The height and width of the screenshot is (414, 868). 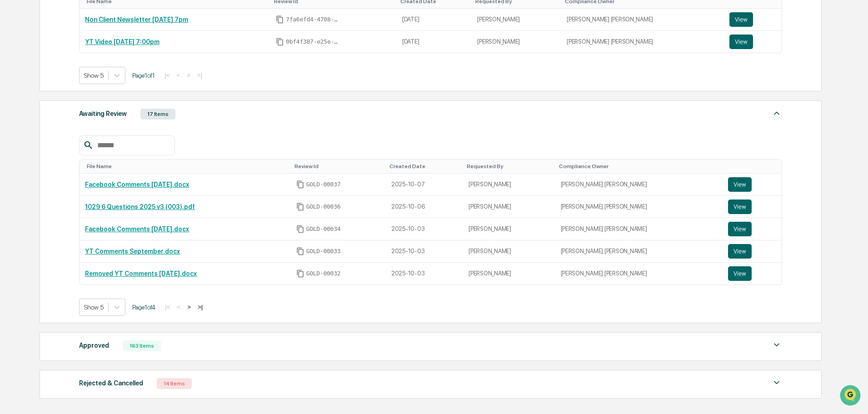 I want to click on div: Approved, so click(x=94, y=345).